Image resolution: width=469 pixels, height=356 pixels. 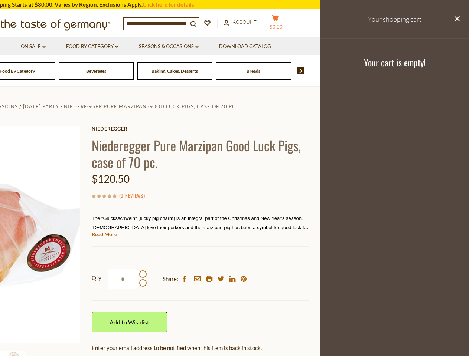 I want to click on a: Click here for details., so click(x=169, y=4).